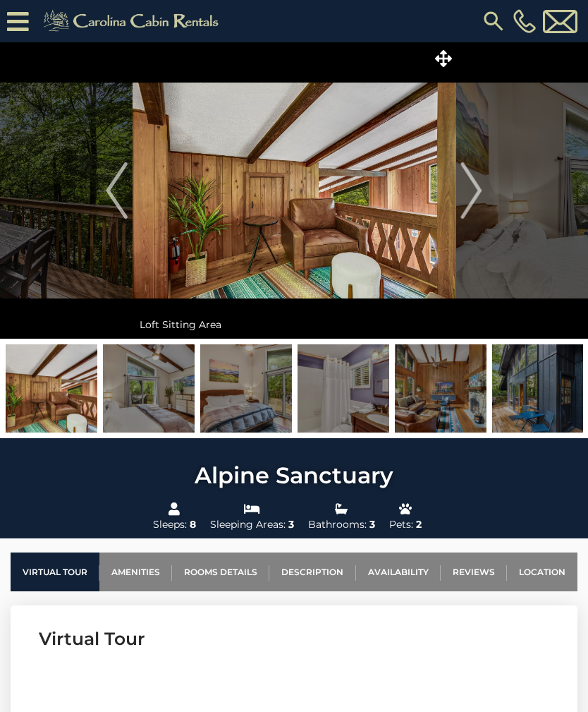 Image resolution: width=588 pixels, height=712 pixels. I want to click on a: Virtual Tour, so click(55, 571).